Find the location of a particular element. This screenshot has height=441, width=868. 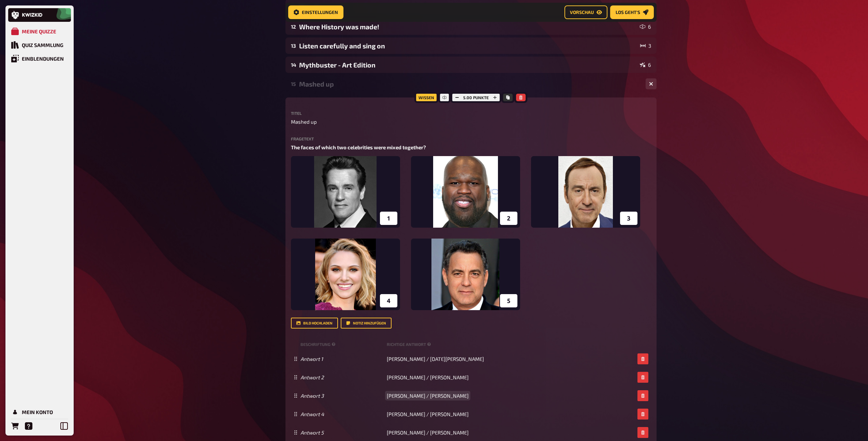

a: Hilfe is located at coordinates (28, 426).